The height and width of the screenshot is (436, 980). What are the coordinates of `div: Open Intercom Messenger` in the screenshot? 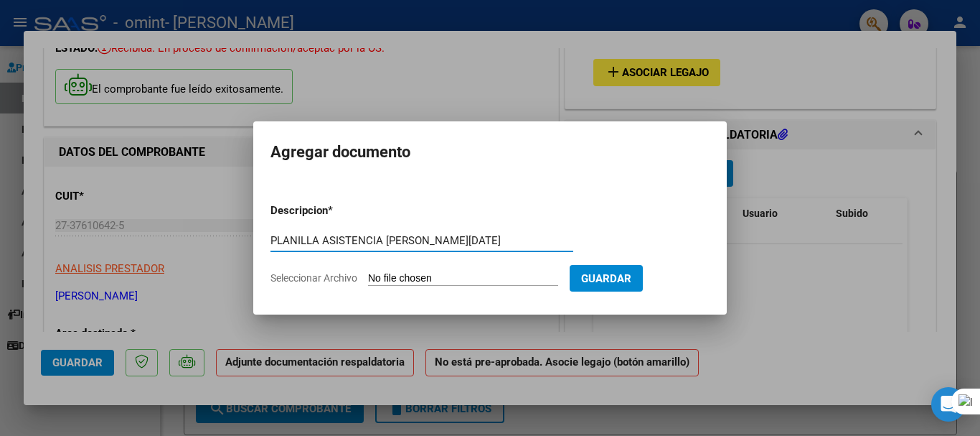 It's located at (949, 404).